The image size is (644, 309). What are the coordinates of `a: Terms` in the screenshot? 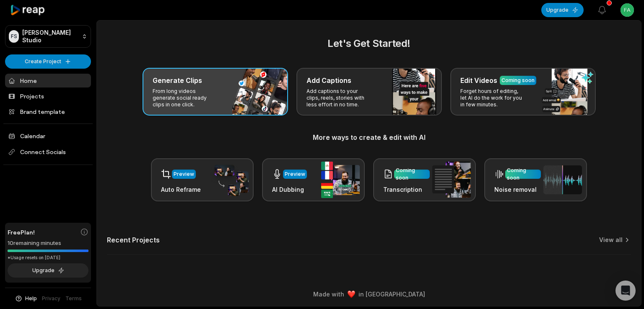 It's located at (73, 299).